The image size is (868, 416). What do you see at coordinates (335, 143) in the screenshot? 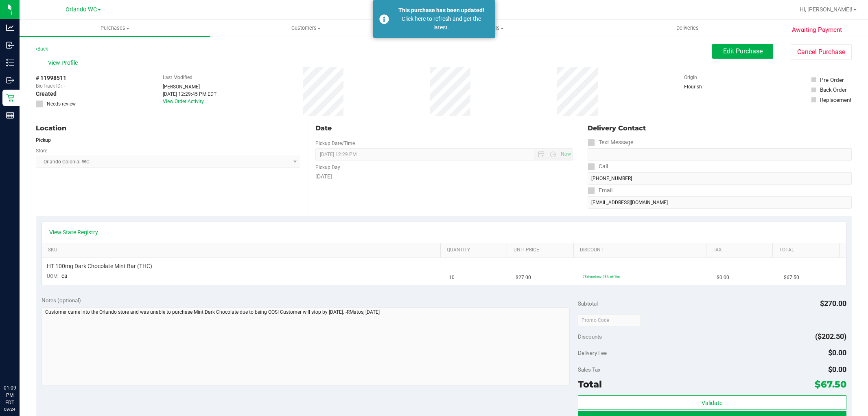
I see `label: Pickup Date/Time` at bounding box center [335, 143].